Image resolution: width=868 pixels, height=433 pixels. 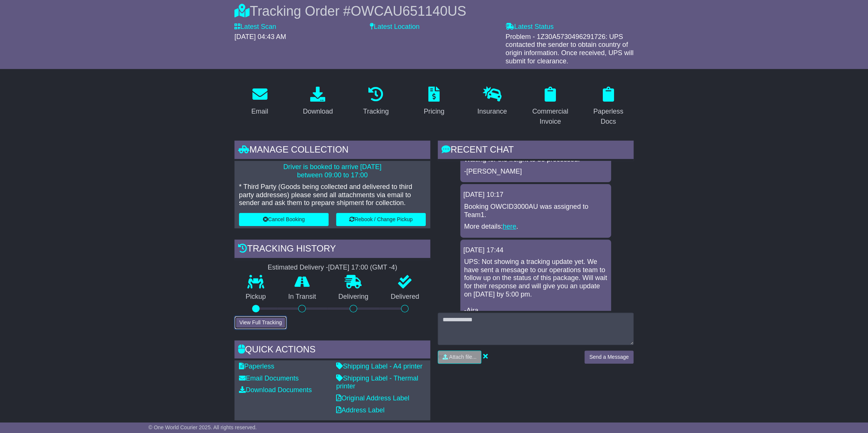 What do you see at coordinates (318, 101) in the screenshot?
I see `a: Download` at bounding box center [318, 101].